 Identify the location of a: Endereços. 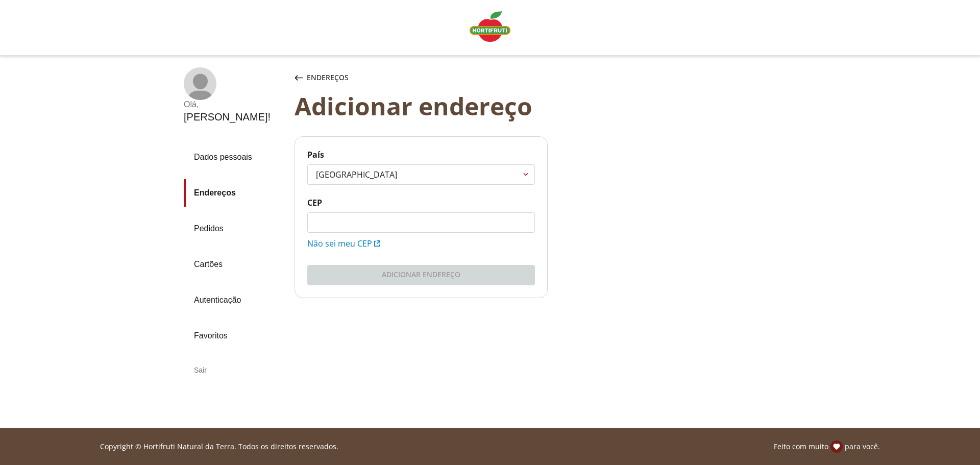
(234, 193).